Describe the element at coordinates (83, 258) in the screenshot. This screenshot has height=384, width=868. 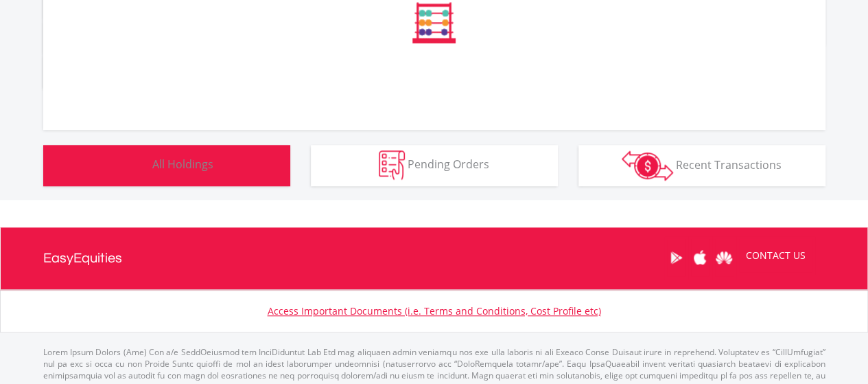
I see `a: EasyEquities` at that location.